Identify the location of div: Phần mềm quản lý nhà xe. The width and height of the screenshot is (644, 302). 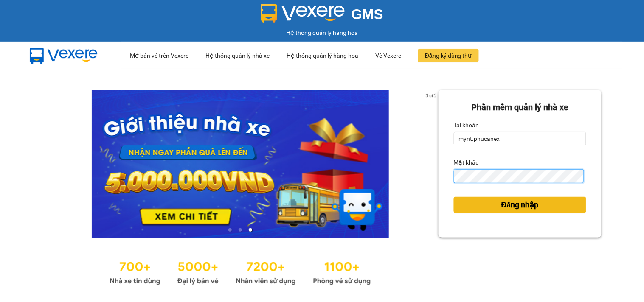
(520, 107).